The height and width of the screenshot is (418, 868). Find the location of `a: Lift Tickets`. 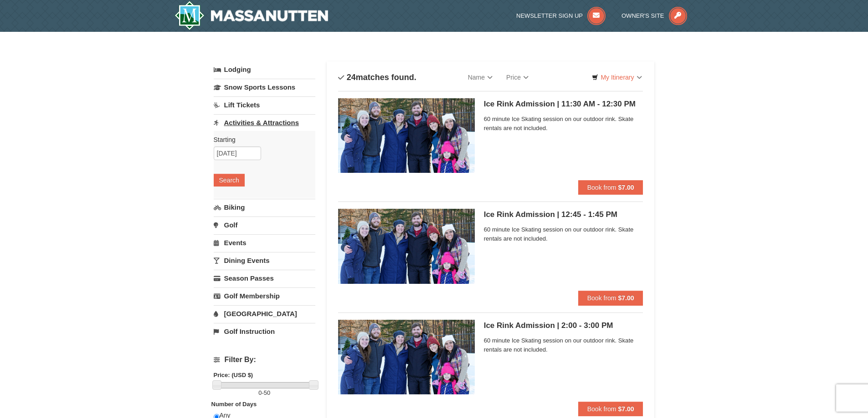

a: Lift Tickets is located at coordinates (264, 105).